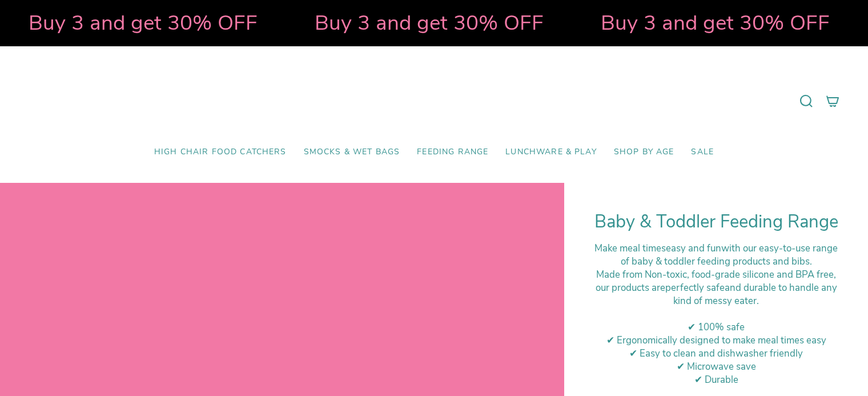  What do you see at coordinates (645, 151) in the screenshot?
I see `span: Shop by Age` at bounding box center [645, 151].